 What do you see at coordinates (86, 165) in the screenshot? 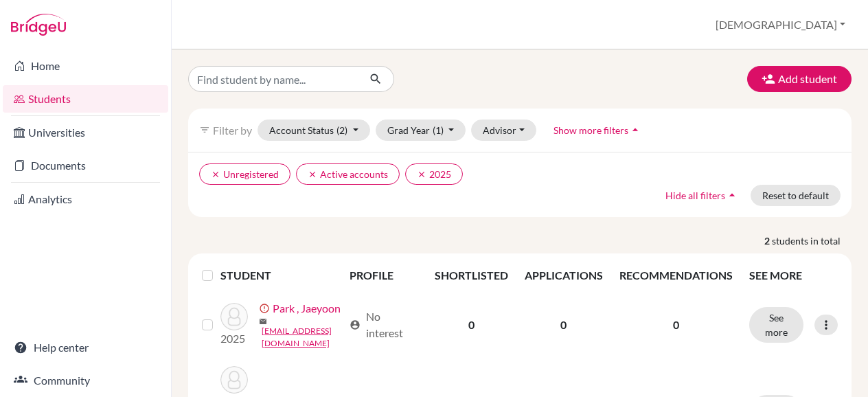
I see `a: Documents` at bounding box center [86, 165].